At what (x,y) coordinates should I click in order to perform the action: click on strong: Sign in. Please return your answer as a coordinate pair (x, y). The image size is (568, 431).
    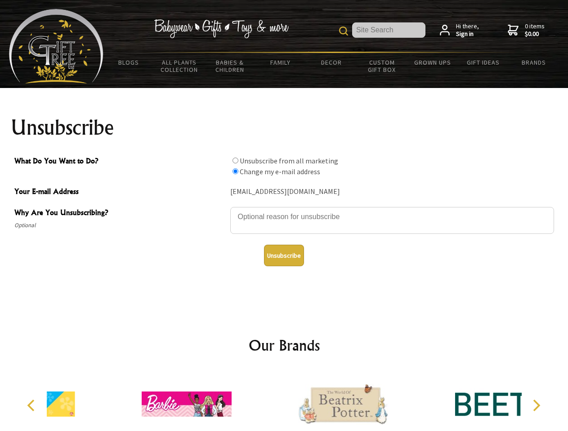
    Looking at the image, I should click on (467, 34).